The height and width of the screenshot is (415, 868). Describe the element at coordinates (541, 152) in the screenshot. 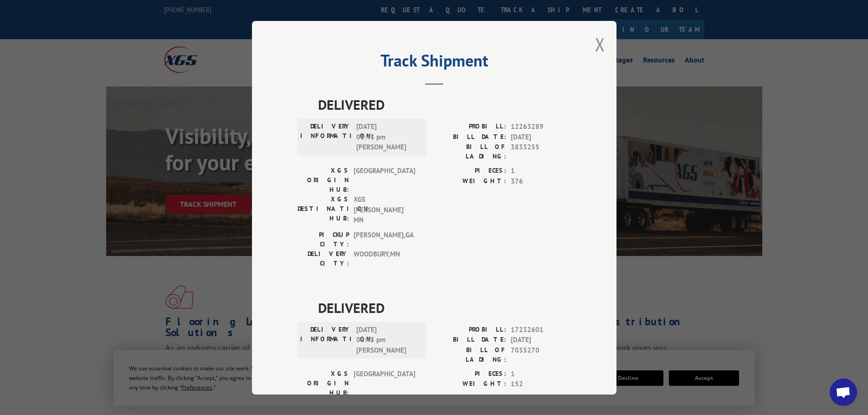

I see `span: 3833255` at that location.